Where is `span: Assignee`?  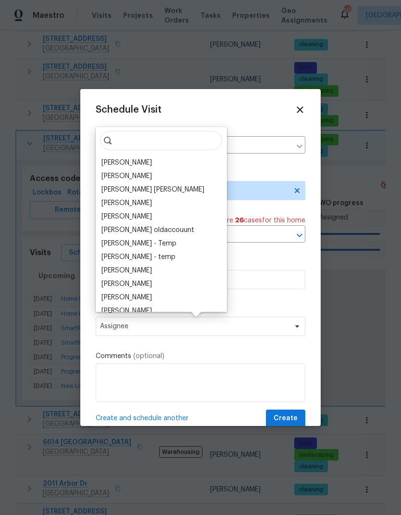
span: Assignee is located at coordinates (194, 326).